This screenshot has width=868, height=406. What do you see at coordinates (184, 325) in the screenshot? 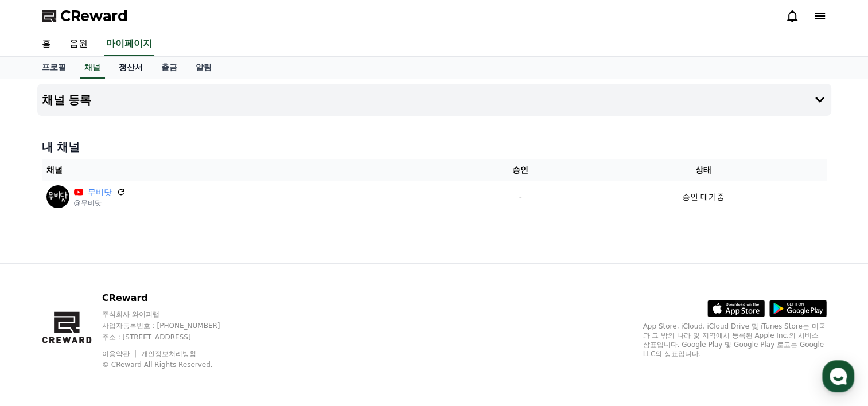
I see `a: 설정` at bounding box center [184, 325].